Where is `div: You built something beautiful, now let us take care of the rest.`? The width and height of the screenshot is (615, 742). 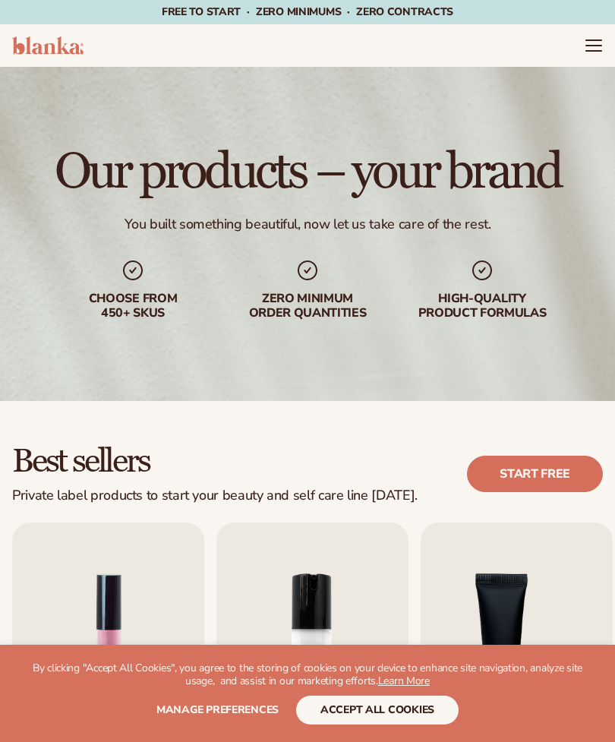
div: You built something beautiful, now let us take care of the rest. is located at coordinates (308, 224).